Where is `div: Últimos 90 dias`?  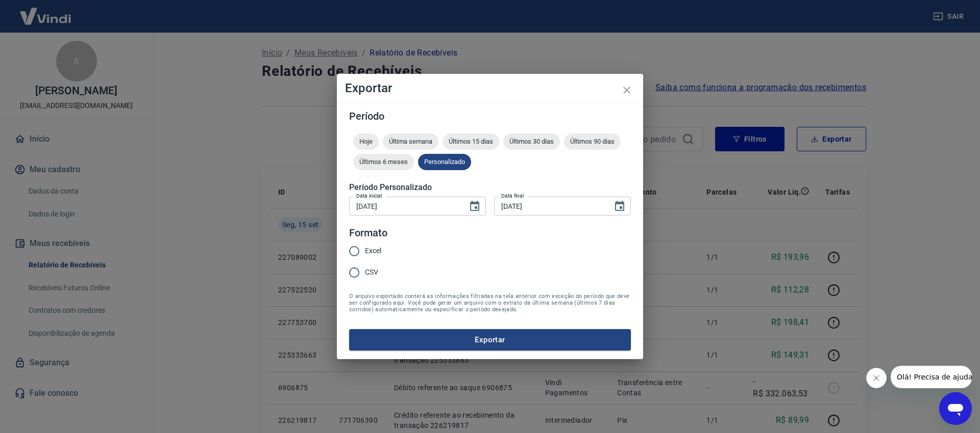
div: Últimos 90 dias is located at coordinates (592, 142).